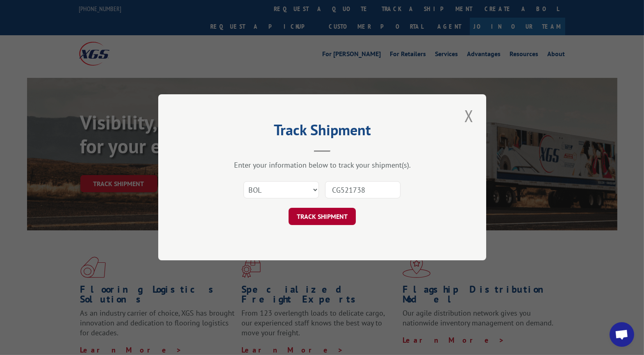  Describe the element at coordinates (322, 217) in the screenshot. I see `button: TRACK SHIPMENT` at that location.